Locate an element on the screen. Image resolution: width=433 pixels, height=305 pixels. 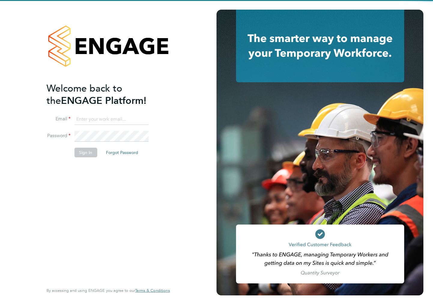
button: Forgot Password is located at coordinates (122, 152).